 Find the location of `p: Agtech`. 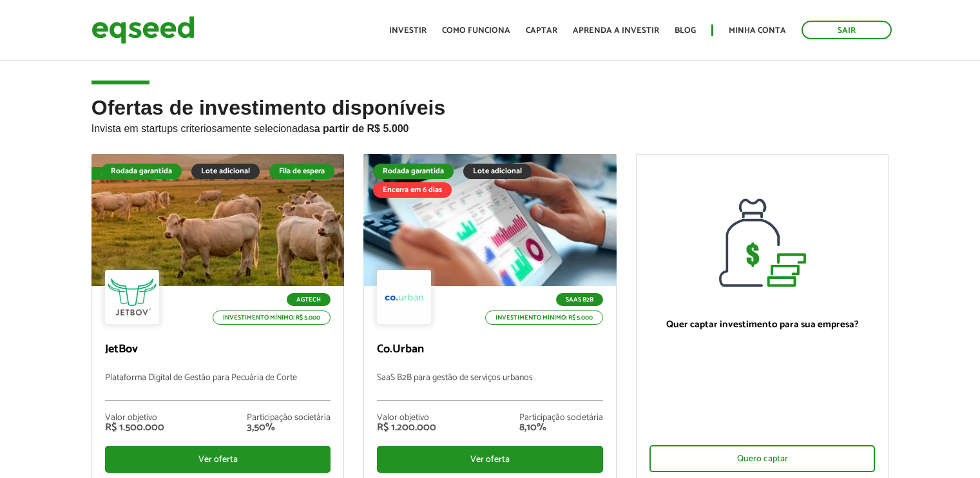

p: Agtech is located at coordinates (309, 299).